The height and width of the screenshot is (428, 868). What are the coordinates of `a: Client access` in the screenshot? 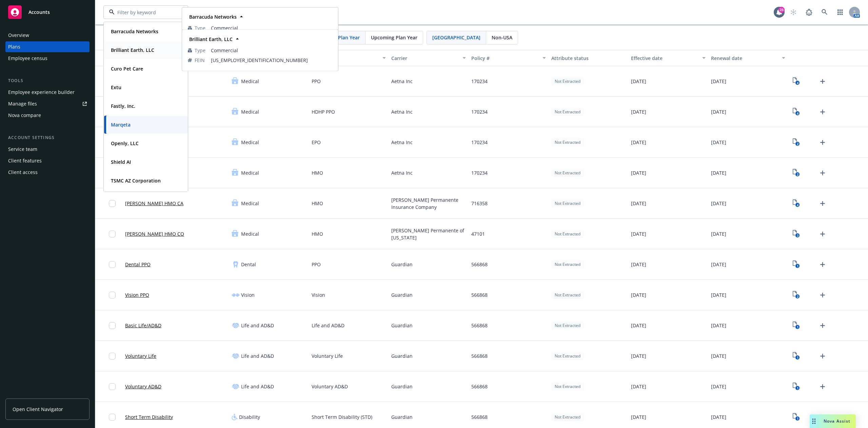 It's located at (47, 172).